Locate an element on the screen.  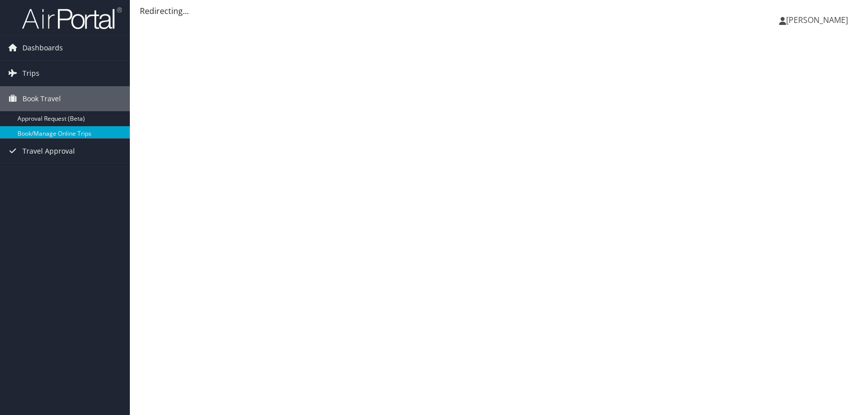
div: Redirecting... is located at coordinates (499, 11).